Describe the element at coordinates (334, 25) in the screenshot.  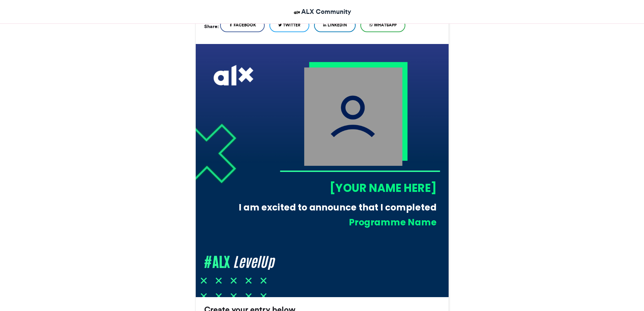
I see `a: LinkedIn` at that location.